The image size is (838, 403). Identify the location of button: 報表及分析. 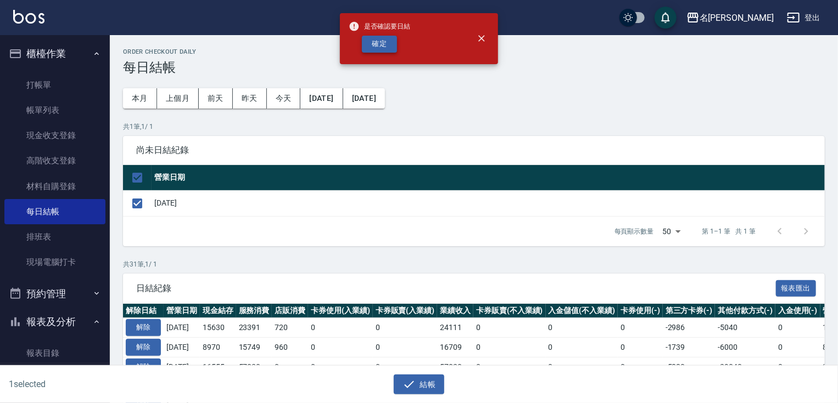
(55, 322).